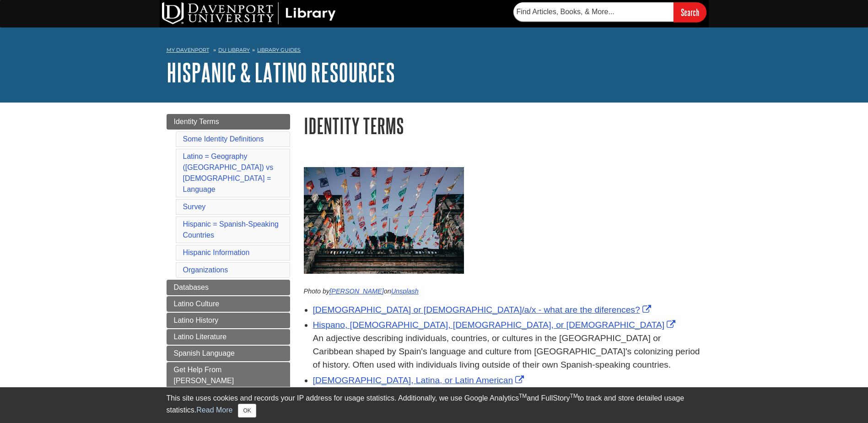 Image resolution: width=868 pixels, height=423 pixels. I want to click on a: DU Library, so click(234, 50).